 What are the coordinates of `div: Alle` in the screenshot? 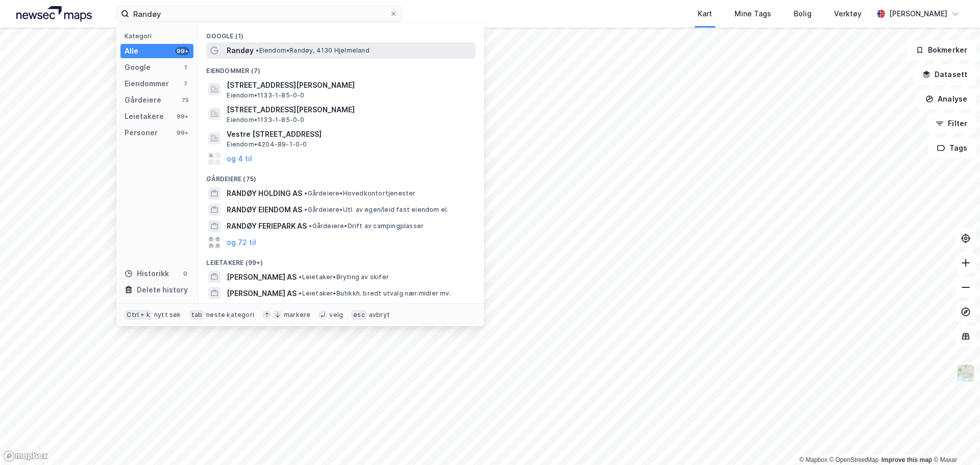 It's located at (131, 51).